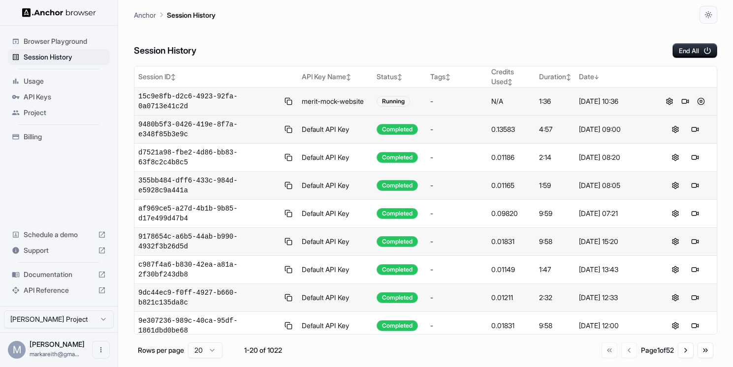  I want to click on div: 1-20 of 1022, so click(263, 351).